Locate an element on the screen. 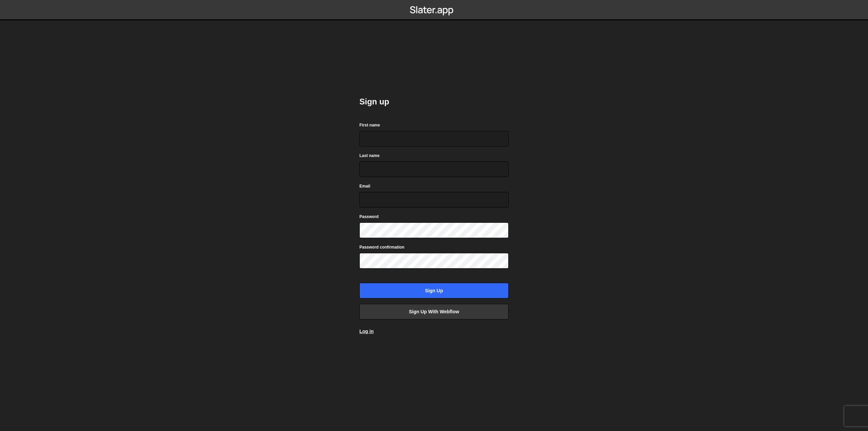 The height and width of the screenshot is (431, 868). input: Sign up is located at coordinates (434, 290).